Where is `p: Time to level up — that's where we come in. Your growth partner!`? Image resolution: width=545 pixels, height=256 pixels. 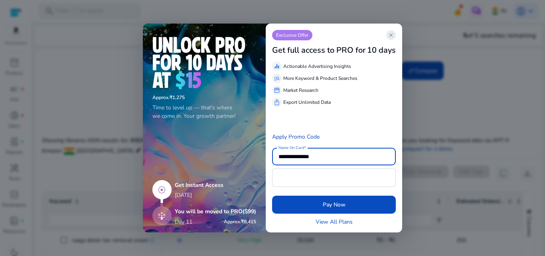
p: Time to level up — that's where we come in. Your growth partner! is located at coordinates (204, 112).